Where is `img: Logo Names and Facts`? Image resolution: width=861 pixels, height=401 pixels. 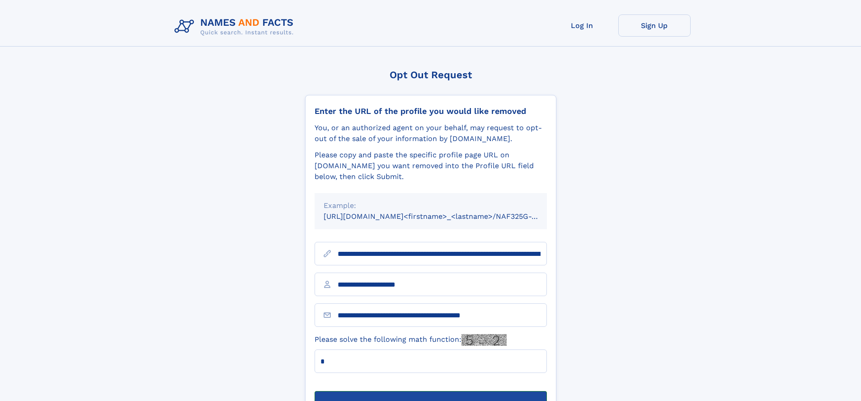
img: Logo Names and Facts is located at coordinates (236, 27).